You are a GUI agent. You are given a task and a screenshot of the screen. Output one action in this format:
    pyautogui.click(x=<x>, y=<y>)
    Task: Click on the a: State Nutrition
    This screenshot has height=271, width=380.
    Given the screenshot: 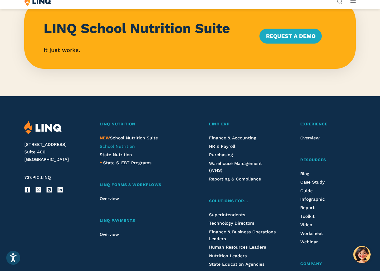 What is the action you would take?
    pyautogui.click(x=116, y=155)
    